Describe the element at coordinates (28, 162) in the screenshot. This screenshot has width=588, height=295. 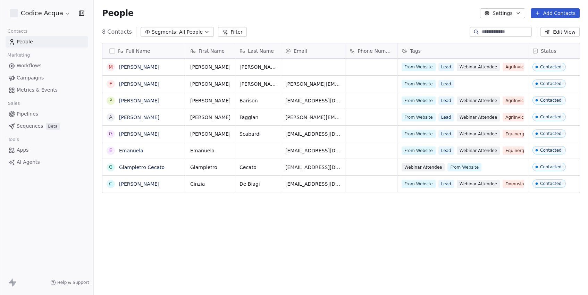
I see `span: AI Agents` at that location.